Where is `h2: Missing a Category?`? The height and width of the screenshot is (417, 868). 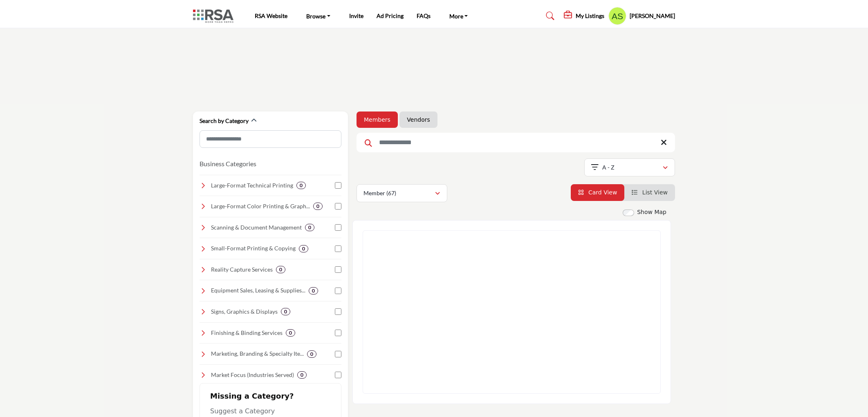
h2: Missing a Category? is located at coordinates (270, 399).